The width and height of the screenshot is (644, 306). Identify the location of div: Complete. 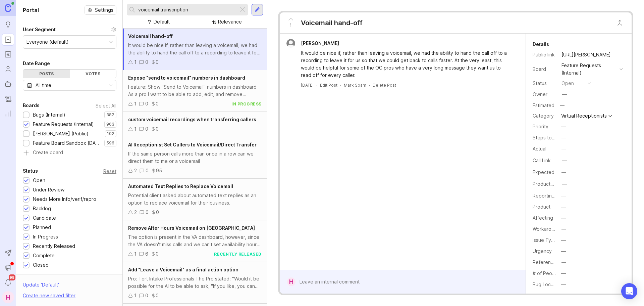
(44, 256).